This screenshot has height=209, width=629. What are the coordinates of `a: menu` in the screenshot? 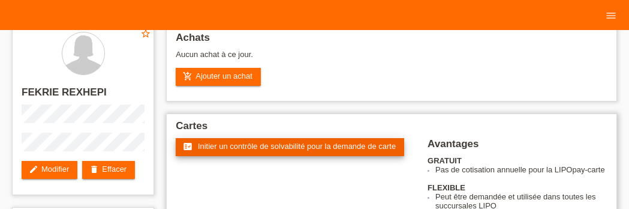 It's located at (611, 15).